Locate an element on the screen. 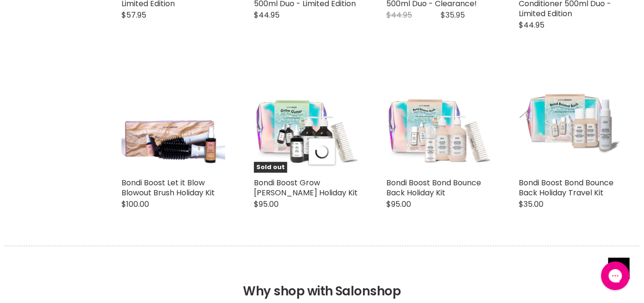 The width and height of the screenshot is (644, 303). img: Bondi Boost Let it Blow Blowout Brush Holiday Kit is located at coordinates (173, 121).